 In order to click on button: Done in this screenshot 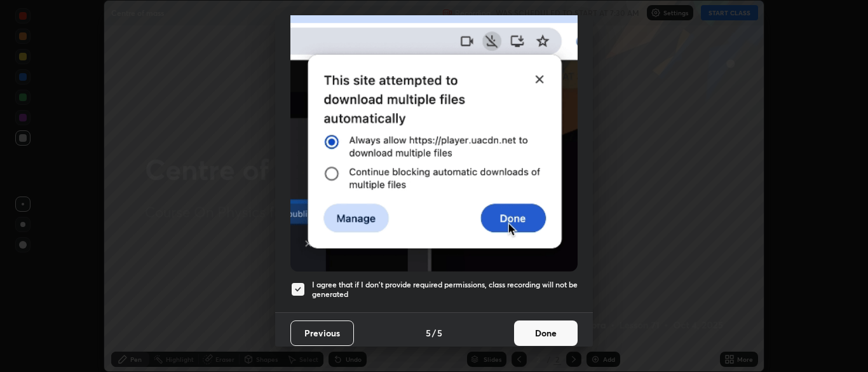, I will do `click(546, 333)`.